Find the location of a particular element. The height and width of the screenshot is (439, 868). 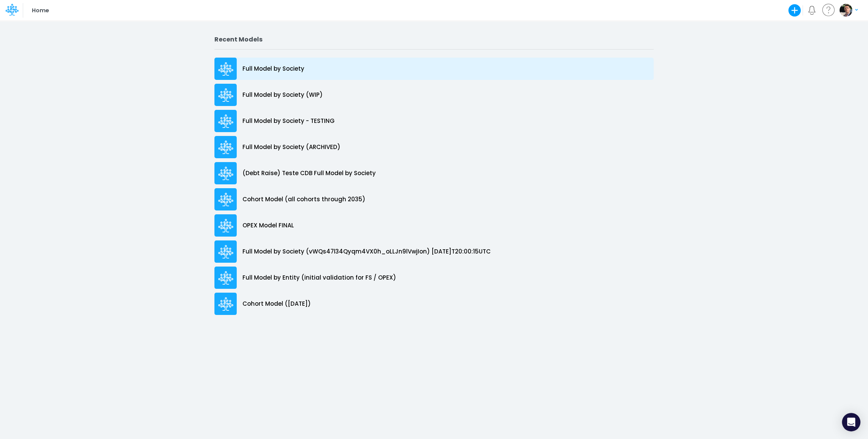

p: Home is located at coordinates (40, 10).